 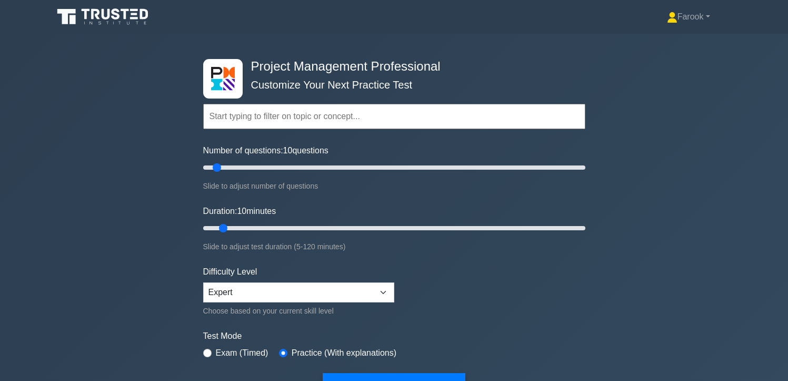 I want to click on h4: Project Management Professional, so click(x=390, y=66).